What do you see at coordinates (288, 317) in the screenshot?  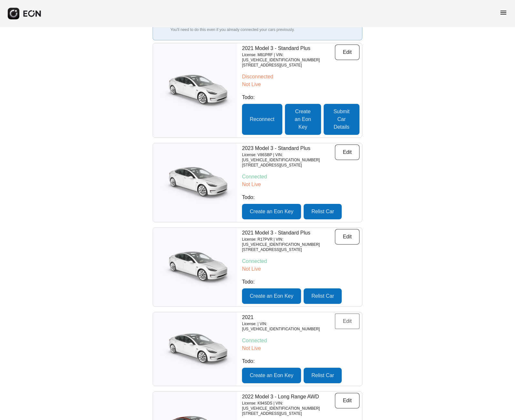 I see `p: 2021` at bounding box center [288, 317].